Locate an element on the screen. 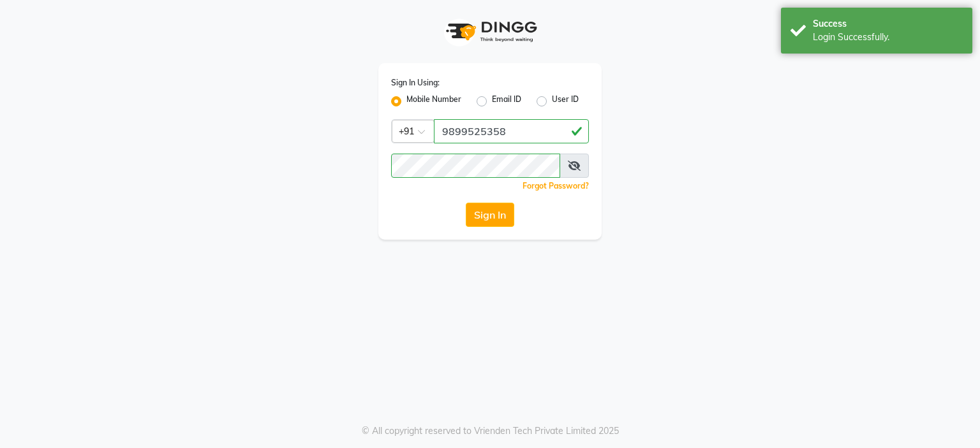 Image resolution: width=980 pixels, height=448 pixels. div: Login Successfully. is located at coordinates (888, 37).